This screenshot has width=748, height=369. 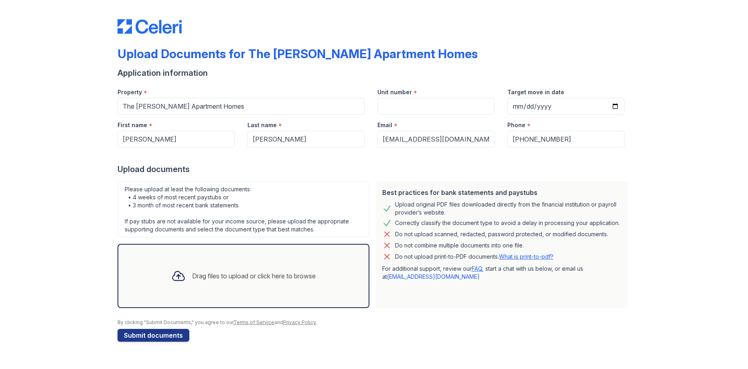 What do you see at coordinates (459, 245) in the screenshot?
I see `div: Do not combine multiple documents into one file.` at bounding box center [459, 245].